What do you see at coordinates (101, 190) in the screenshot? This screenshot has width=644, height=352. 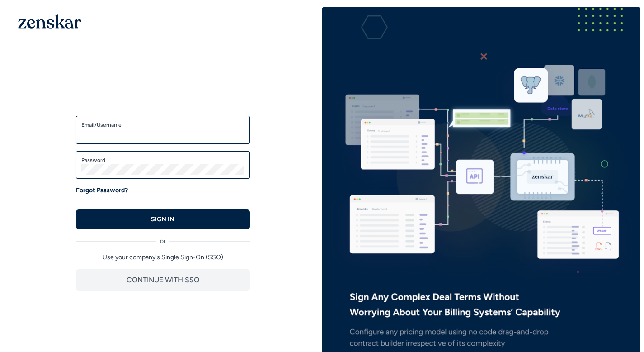 I see `p: Forgot Password?` at bounding box center [101, 190].